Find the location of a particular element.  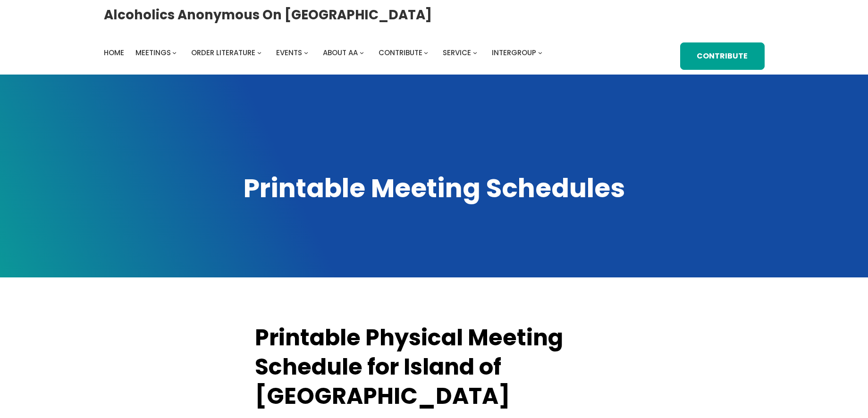

span: About AA is located at coordinates (340, 52).